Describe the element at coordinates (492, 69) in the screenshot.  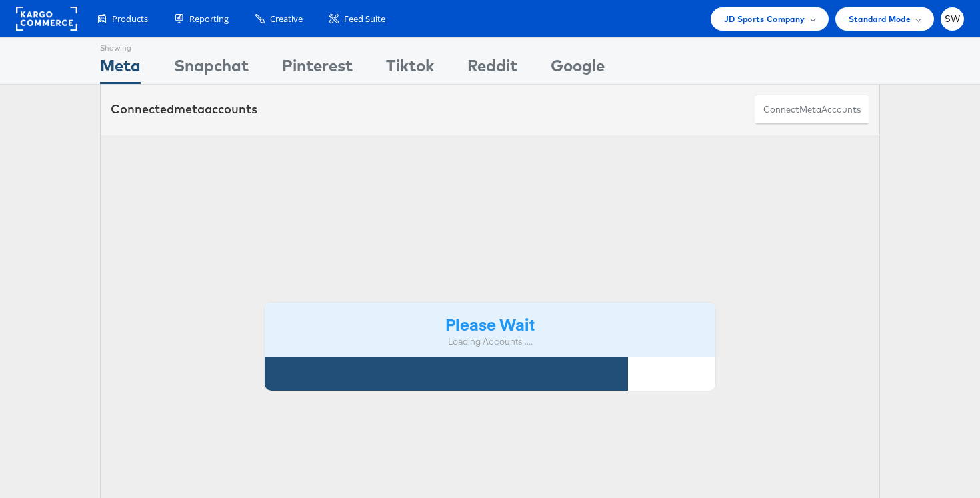
I see `div: Reddit` at that location.